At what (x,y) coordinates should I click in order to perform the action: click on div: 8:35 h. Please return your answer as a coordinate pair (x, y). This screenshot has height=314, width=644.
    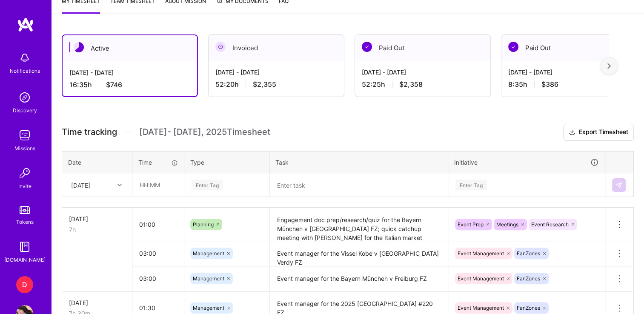
    Looking at the image, I should click on (569, 84).